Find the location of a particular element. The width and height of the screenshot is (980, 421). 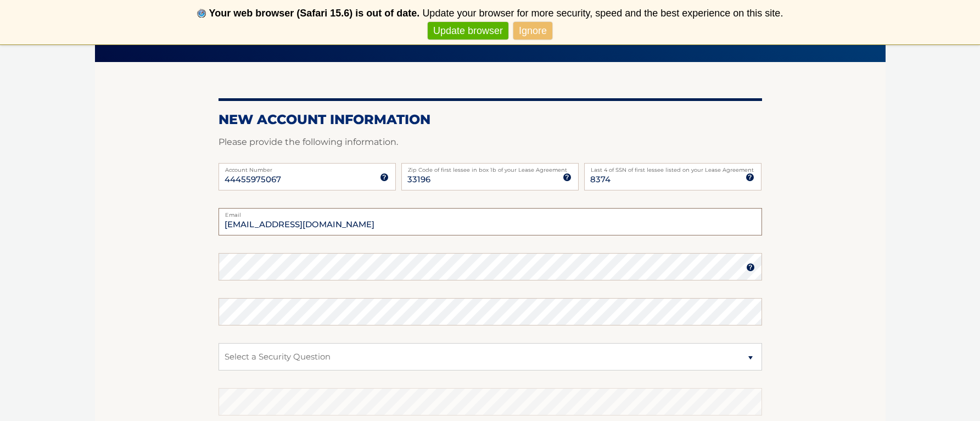

b: Your web browser (Safari 15.6) is out of date. is located at coordinates (315, 14).